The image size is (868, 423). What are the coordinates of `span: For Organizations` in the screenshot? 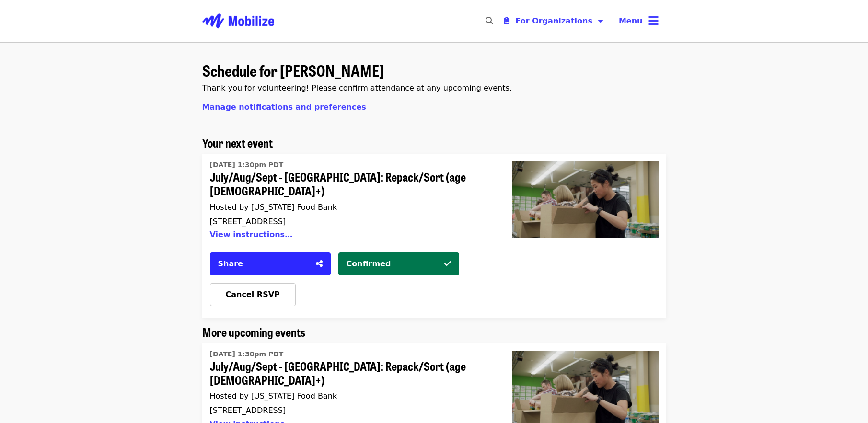 It's located at (554, 20).